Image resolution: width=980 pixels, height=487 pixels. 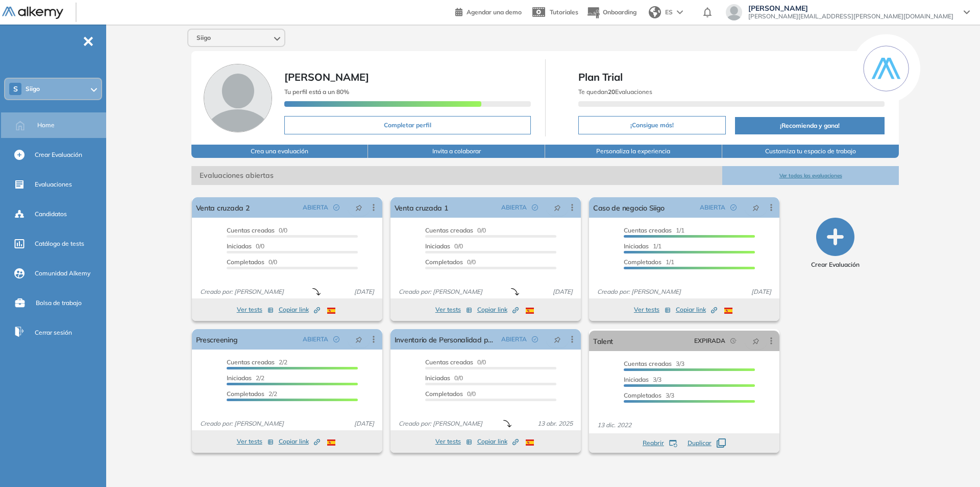 What do you see at coordinates (316, 91) in the screenshot?
I see `span: Tu perfil está a un 80%` at bounding box center [316, 91].